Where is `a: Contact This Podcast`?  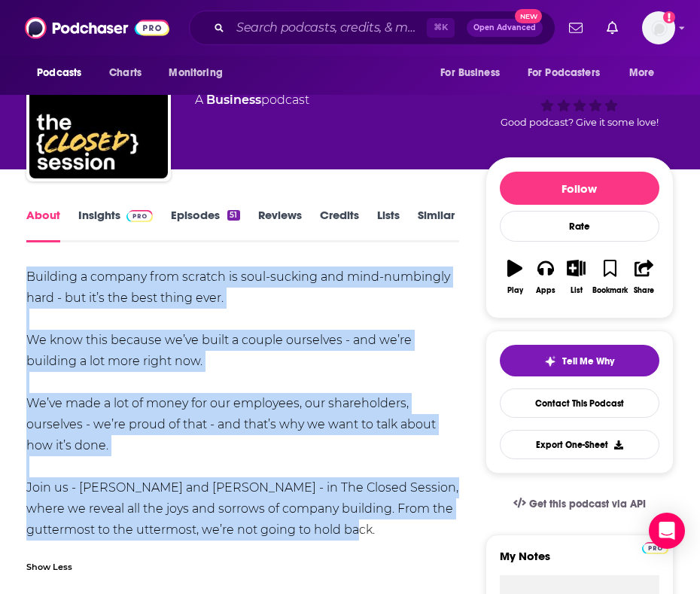
a: Contact This Podcast is located at coordinates (579, 402).